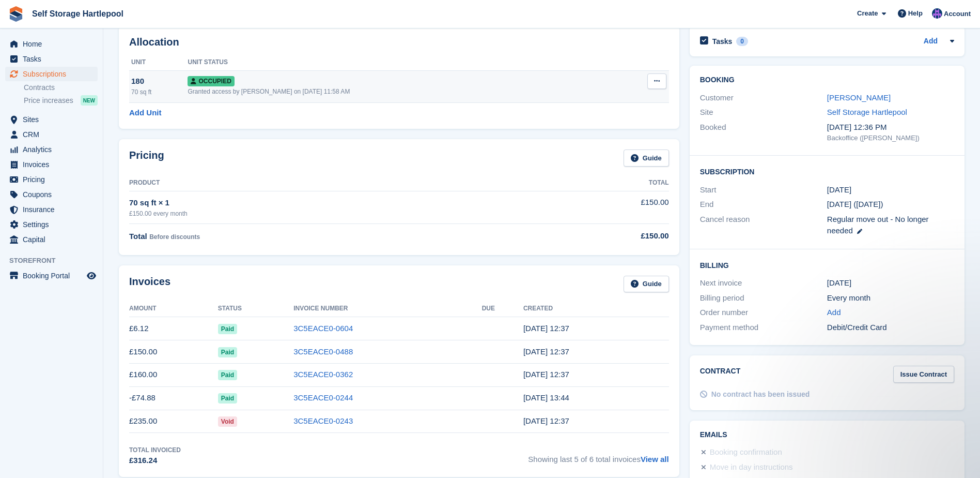 The image size is (980, 478). Describe the element at coordinates (957, 14) in the screenshot. I see `span: Account` at that location.